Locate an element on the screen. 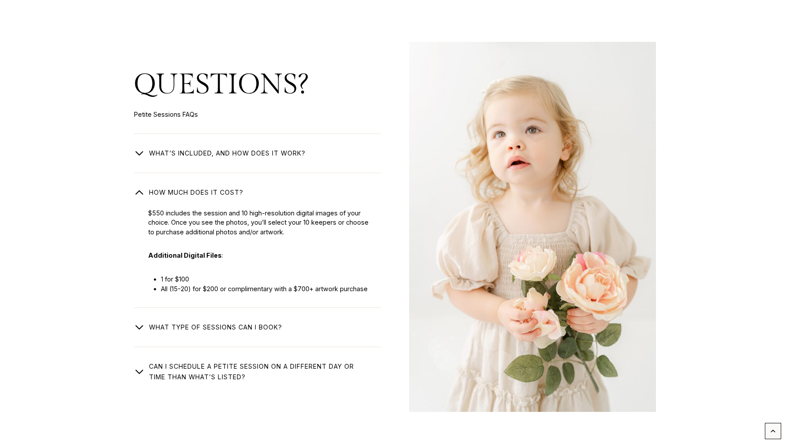 The height and width of the screenshot is (448, 790). a: Scroll to top is located at coordinates (773, 431).